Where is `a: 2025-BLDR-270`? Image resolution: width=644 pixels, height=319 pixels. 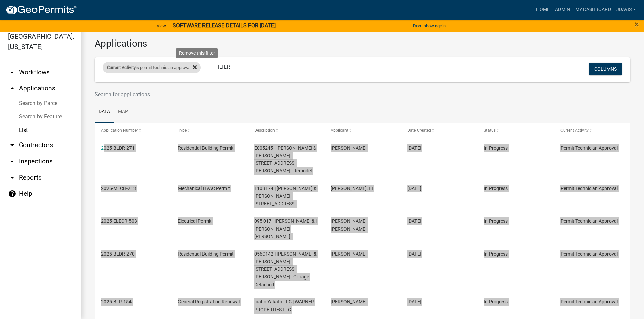
a: 2025-BLDR-270 is located at coordinates (118, 254).